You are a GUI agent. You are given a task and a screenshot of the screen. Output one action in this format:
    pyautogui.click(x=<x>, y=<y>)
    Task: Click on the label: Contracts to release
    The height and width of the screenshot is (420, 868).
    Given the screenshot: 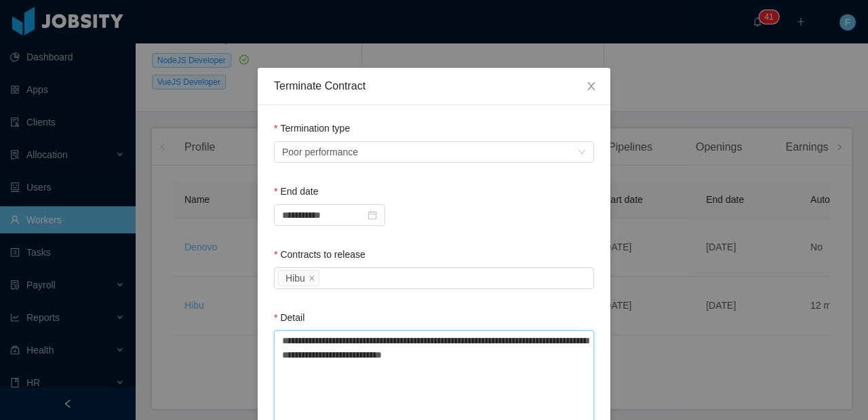 What is the action you would take?
    pyautogui.click(x=320, y=254)
    